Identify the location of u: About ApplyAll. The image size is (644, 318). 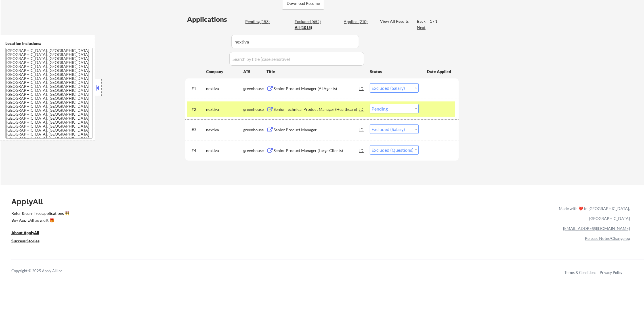
(25, 232).